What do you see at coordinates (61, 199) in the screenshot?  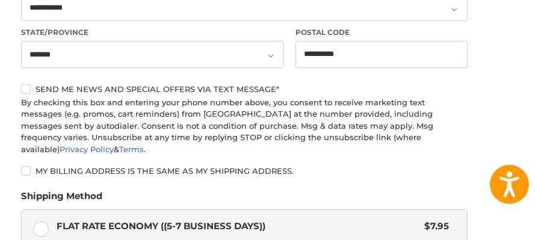 I see `legend: Shipping Method` at bounding box center [61, 199].